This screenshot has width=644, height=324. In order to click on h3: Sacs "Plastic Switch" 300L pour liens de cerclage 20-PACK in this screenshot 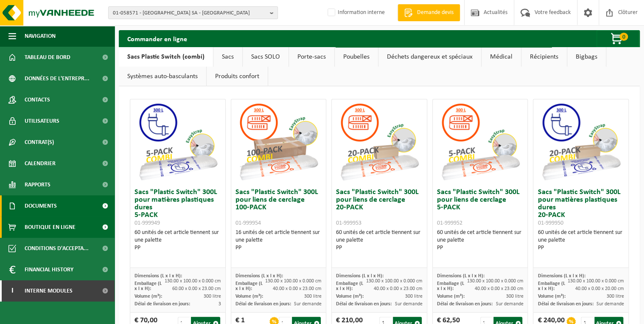, I will do `click(380, 208)`.